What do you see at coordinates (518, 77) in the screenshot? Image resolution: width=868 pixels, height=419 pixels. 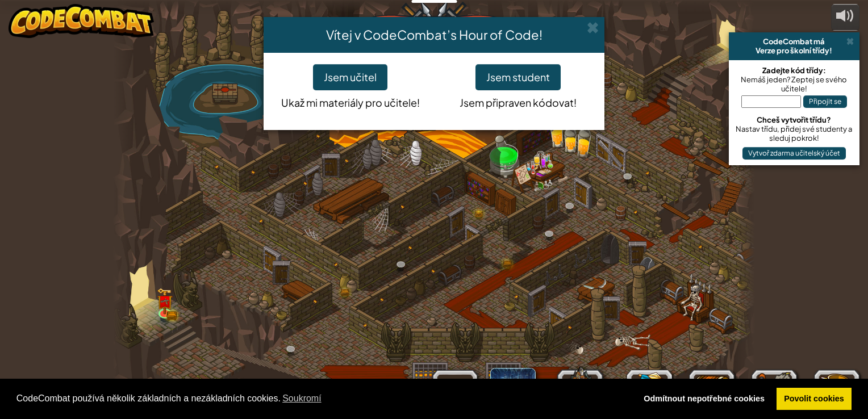 I see `button: Jsem student` at bounding box center [518, 77].